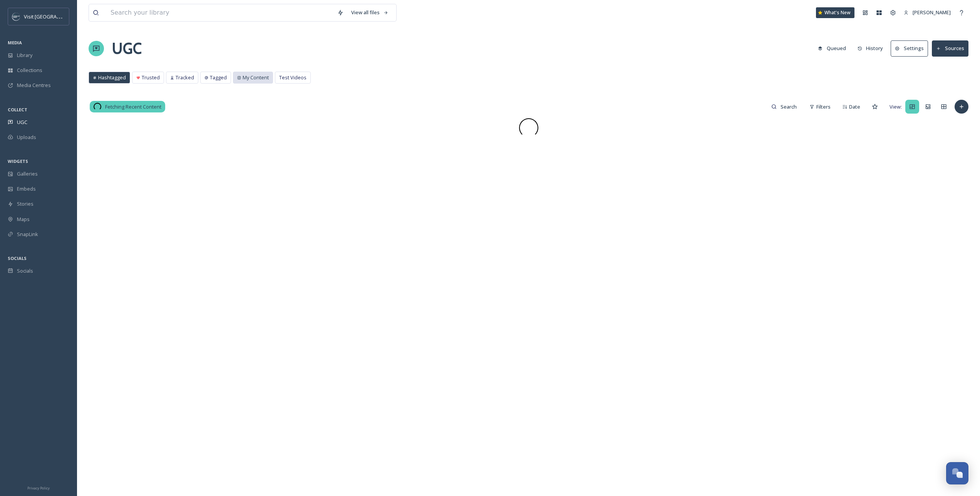  I want to click on a: Queued, so click(833, 48).